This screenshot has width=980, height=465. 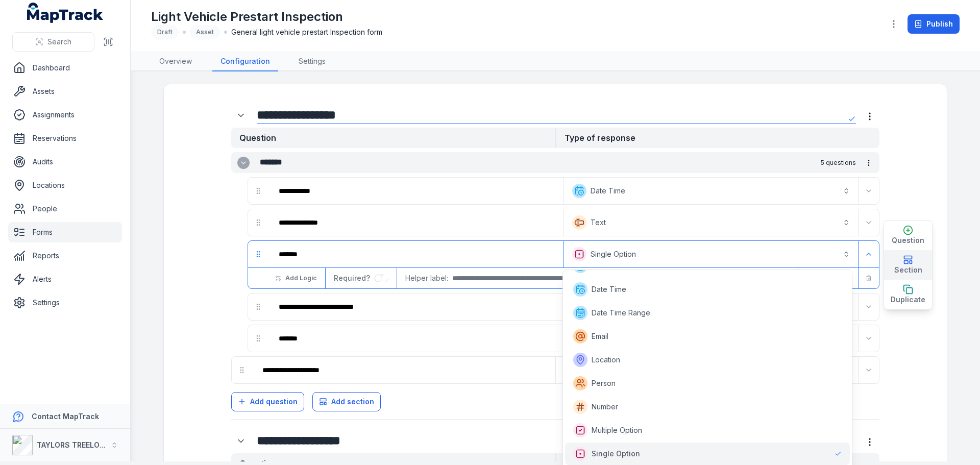 What do you see at coordinates (609, 289) in the screenshot?
I see `span: Date Time` at bounding box center [609, 289].